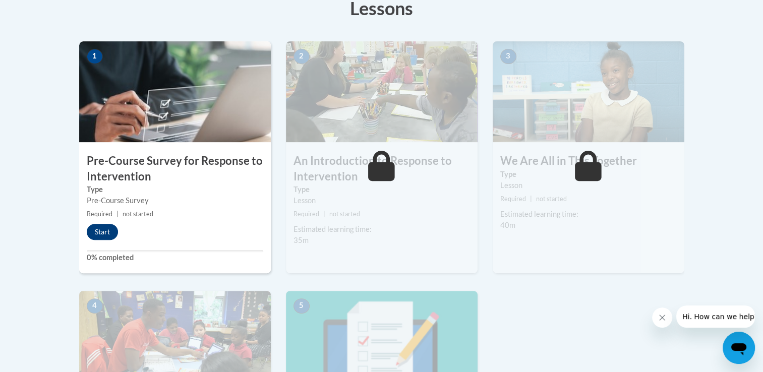  What do you see at coordinates (589, 161) in the screenshot?
I see `h3: We Are All in This Together` at bounding box center [589, 161].